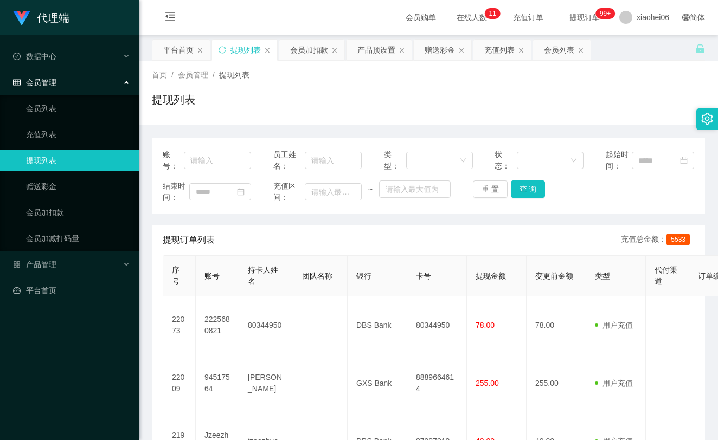 The height and width of the screenshot is (440, 718). I want to click on span: 提现列表, so click(234, 75).